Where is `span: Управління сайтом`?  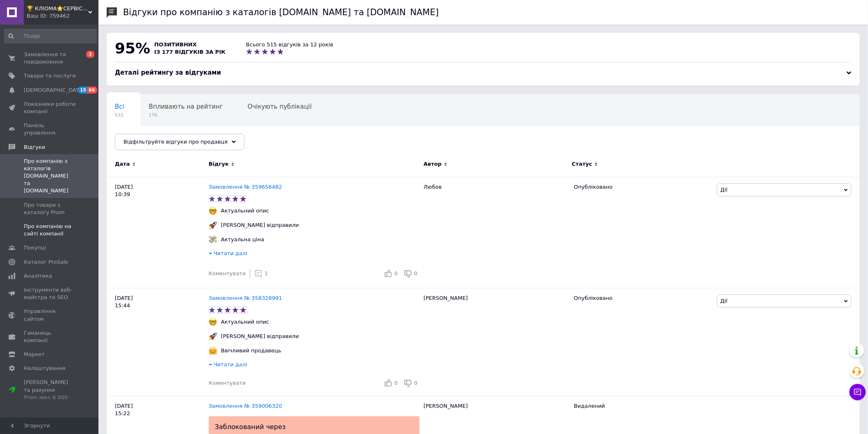 span: Управління сайтом is located at coordinates (50, 315).